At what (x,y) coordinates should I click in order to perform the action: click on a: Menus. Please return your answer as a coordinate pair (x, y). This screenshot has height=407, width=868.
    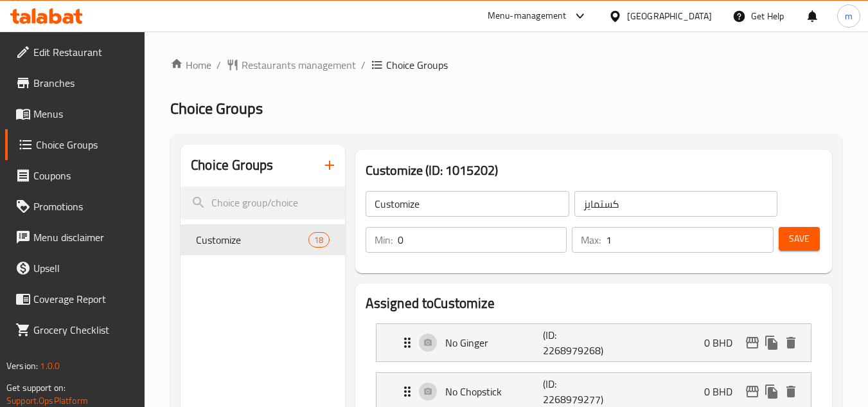
    Looking at the image, I should click on (75, 114).